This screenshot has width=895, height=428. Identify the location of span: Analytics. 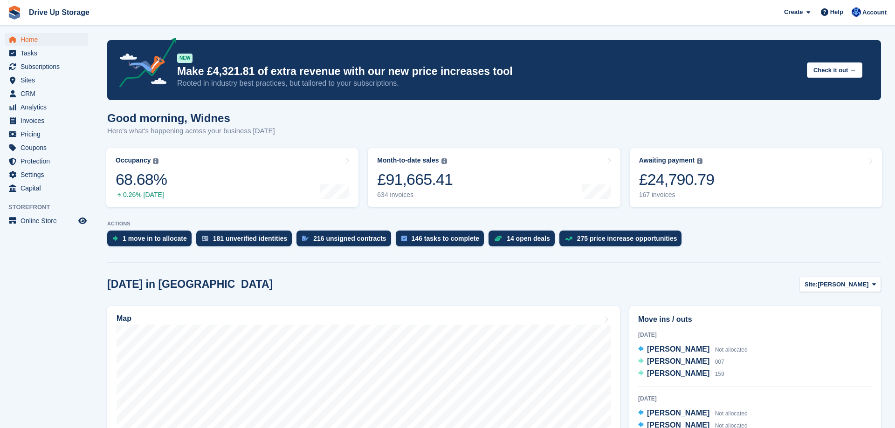
(48, 107).